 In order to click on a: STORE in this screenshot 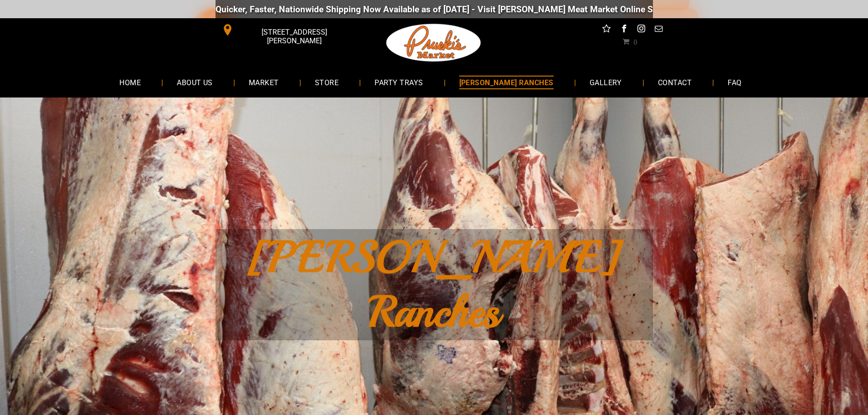, I will do `click(327, 82)`.